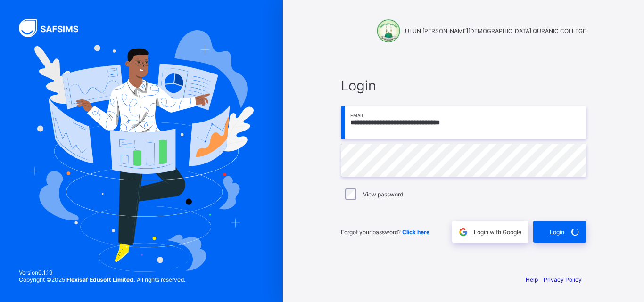 The height and width of the screenshot is (302, 644). Describe the element at coordinates (532, 280) in the screenshot. I see `a: Help` at that location.